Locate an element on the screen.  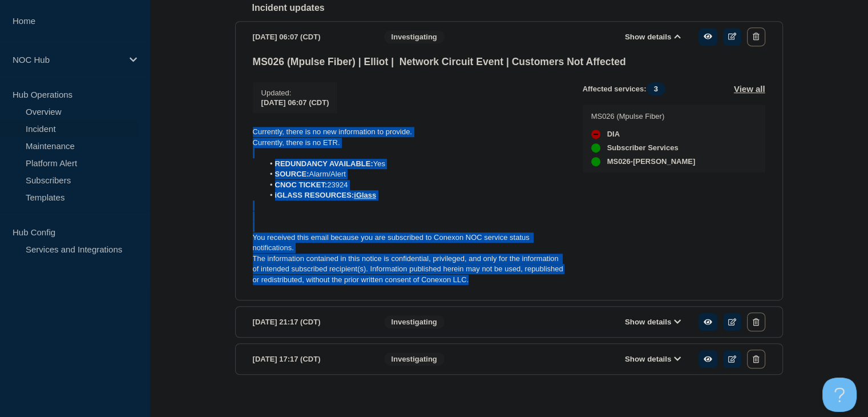
h3: MS026 (Mpulse Fiber) | Elliot | Network Circuit Event | Customers Not Affected is located at coordinates (509, 62).